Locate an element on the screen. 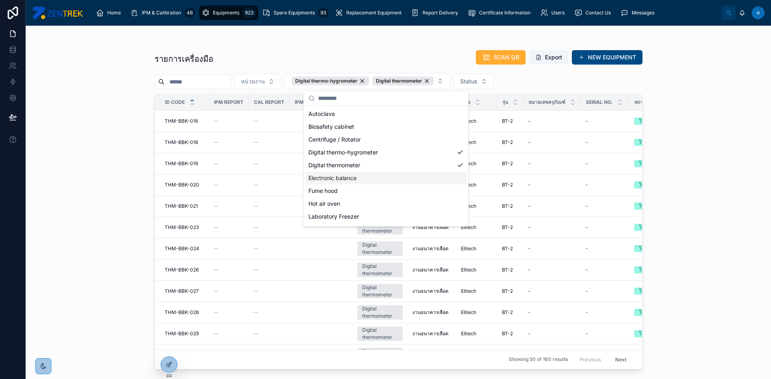 The height and width of the screenshot is (379, 771). span: Elitech is located at coordinates (468, 249).